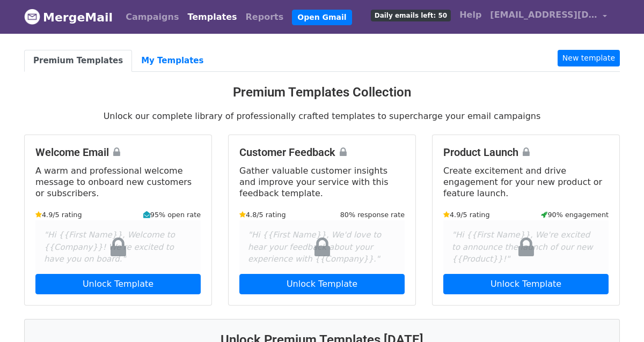 The width and height of the screenshot is (644, 342). I want to click on a: Premium Templates, so click(78, 60).